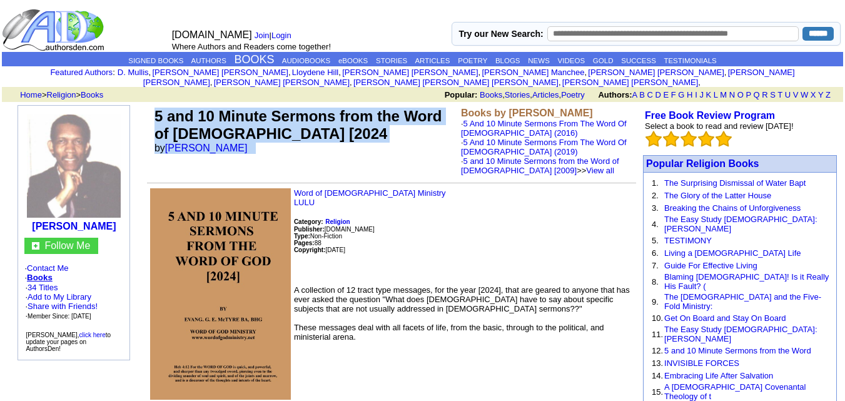 This screenshot has height=401, width=845. I want to click on font: 6., so click(655, 253).